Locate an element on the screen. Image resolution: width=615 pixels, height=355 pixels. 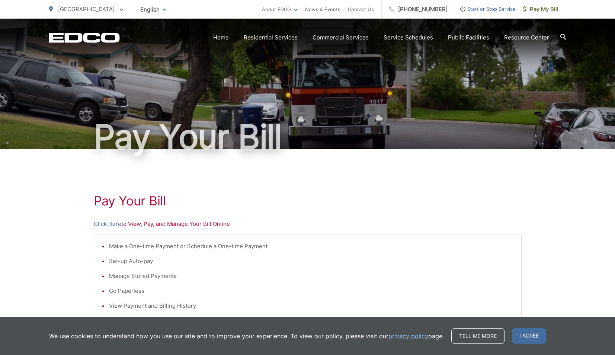
a: Resource Center is located at coordinates (526, 38).